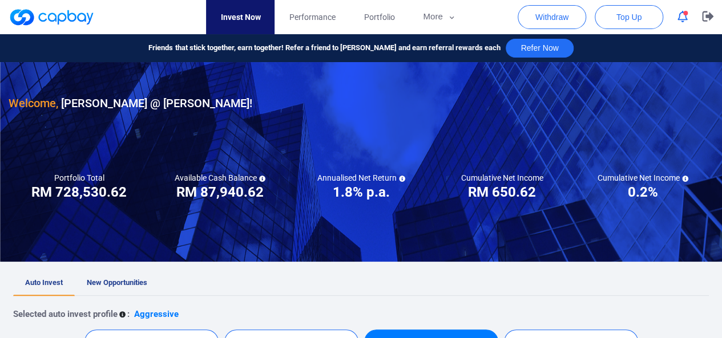 The image size is (722, 338). I want to click on h3: RM 728,530.62, so click(79, 192).